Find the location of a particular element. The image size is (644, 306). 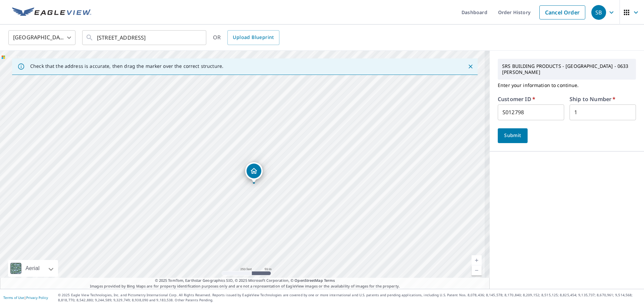

a: Current Level 17, Zoom In is located at coordinates (477, 260).